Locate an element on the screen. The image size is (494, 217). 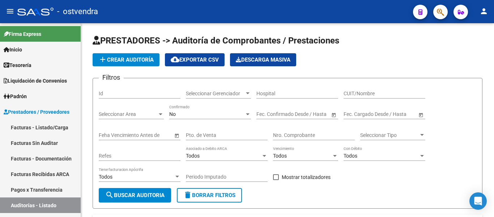
button: Descarga Masiva is located at coordinates (263, 60).